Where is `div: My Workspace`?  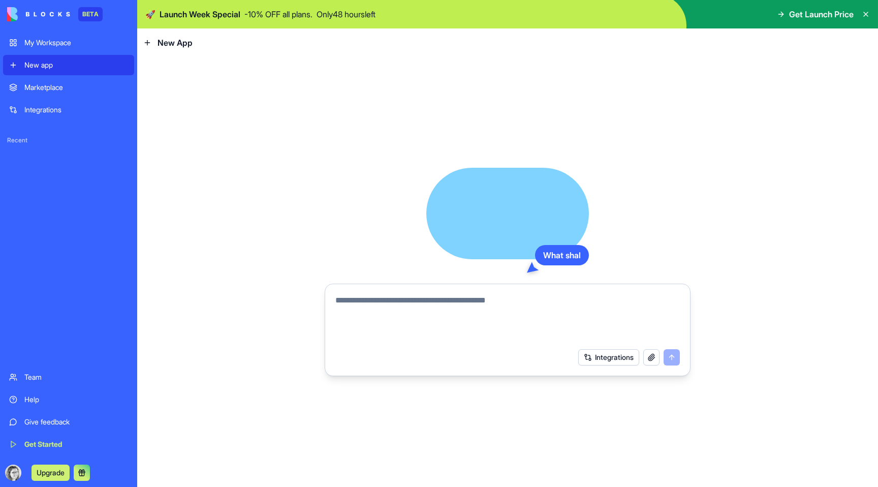 div: My Workspace is located at coordinates (76, 43).